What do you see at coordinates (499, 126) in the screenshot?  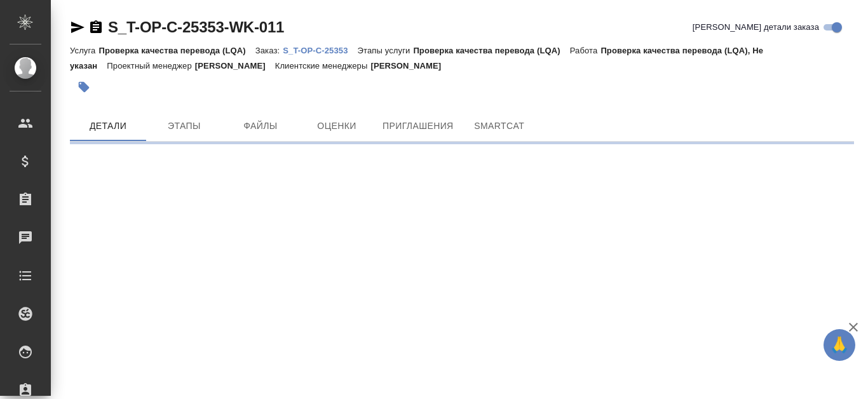 I see `span: SmartCat` at bounding box center [499, 126].